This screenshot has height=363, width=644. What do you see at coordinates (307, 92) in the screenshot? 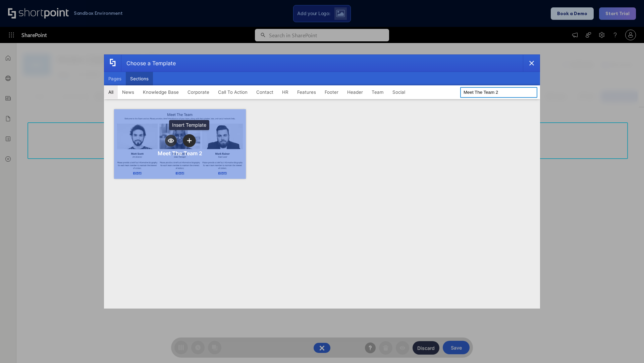
I see `button: Features` at bounding box center [307, 92].